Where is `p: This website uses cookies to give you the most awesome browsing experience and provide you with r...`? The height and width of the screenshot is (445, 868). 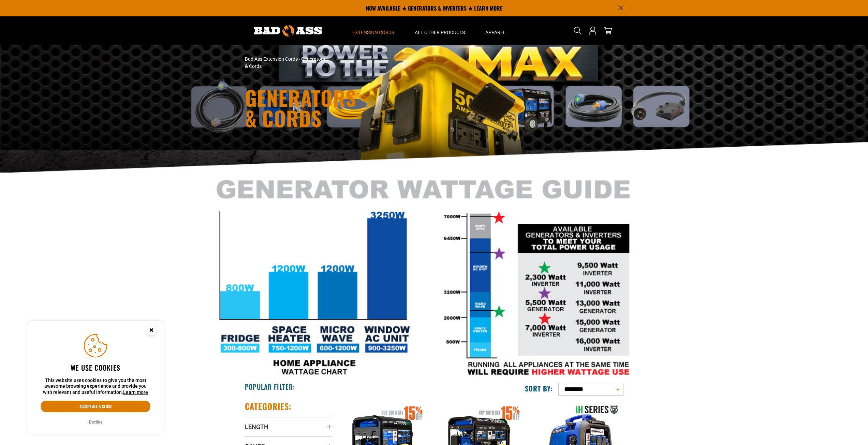 p: This website uses cookies to give you the most awesome browsing experience and provide you with r... is located at coordinates (95, 387).